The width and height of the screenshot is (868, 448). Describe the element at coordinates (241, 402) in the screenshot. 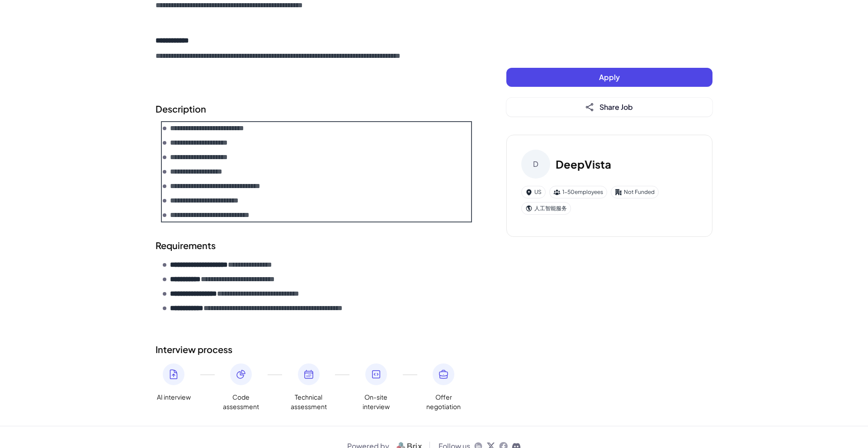

I see `span: Code assessment` at that location.